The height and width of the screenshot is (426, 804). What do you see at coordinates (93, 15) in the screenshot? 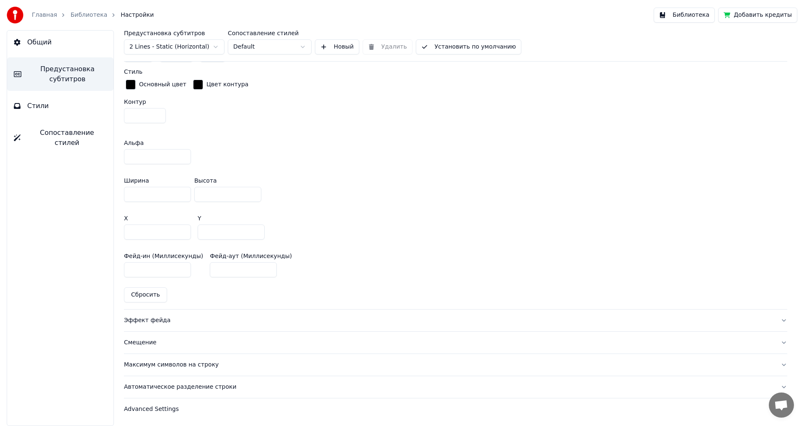
I see `nav: breadcrumb` at bounding box center [93, 15].